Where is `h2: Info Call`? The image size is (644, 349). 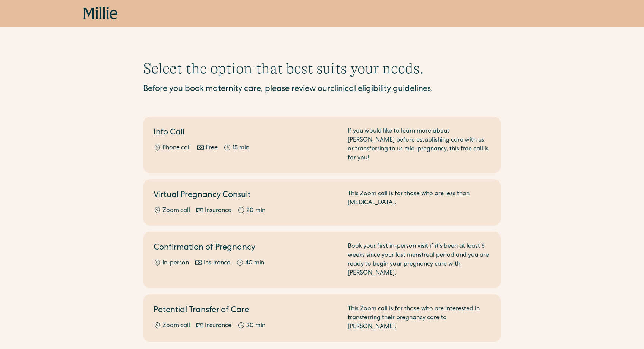
h2: Info Call is located at coordinates (246, 133).